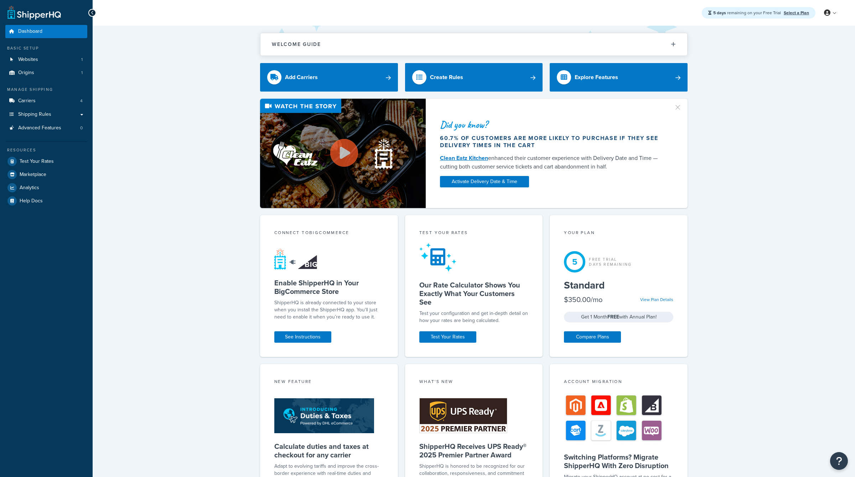 This screenshot has height=477, width=855. Describe the element at coordinates (46, 48) in the screenshot. I see `div: Basic Setup` at that location.